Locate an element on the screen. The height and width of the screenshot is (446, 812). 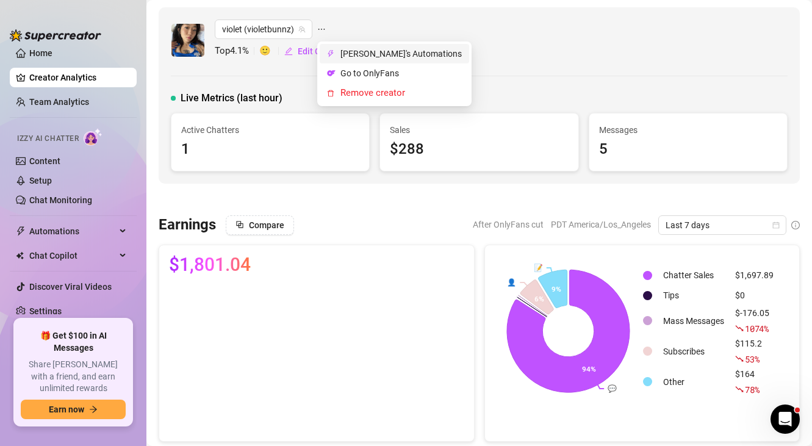
span: Last 7 days is located at coordinates (722, 225).